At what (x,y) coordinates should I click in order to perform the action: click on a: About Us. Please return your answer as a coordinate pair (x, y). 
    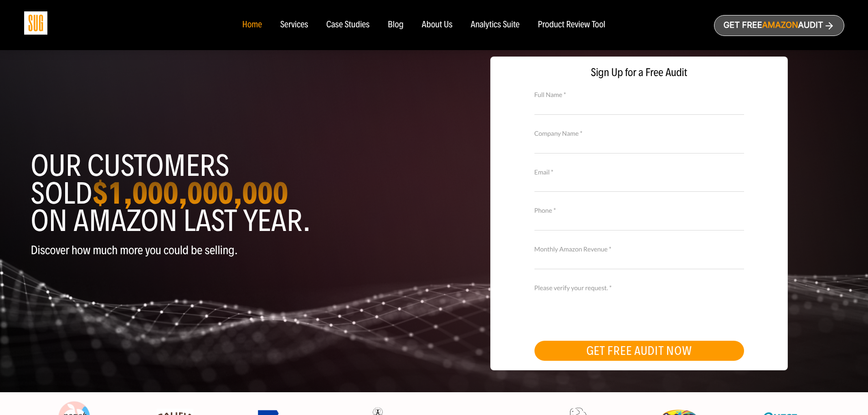
    Looking at the image, I should click on (438, 25).